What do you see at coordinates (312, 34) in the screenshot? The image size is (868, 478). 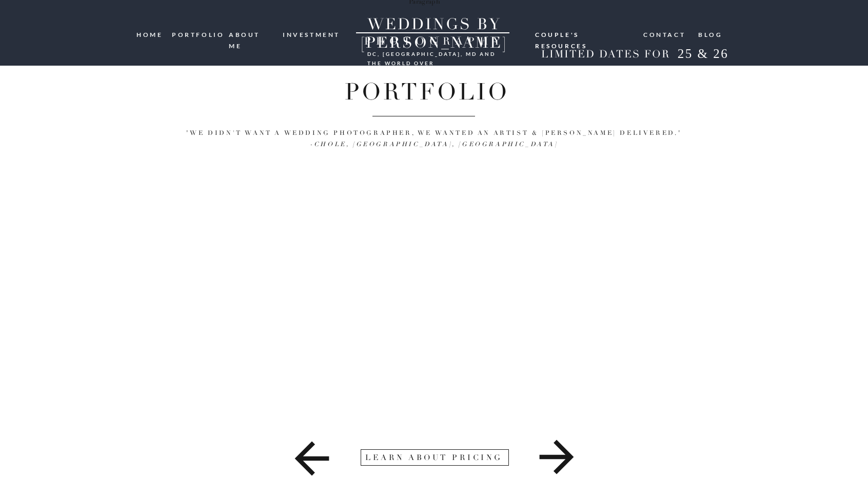 I see `nav: investment` at bounding box center [312, 34].